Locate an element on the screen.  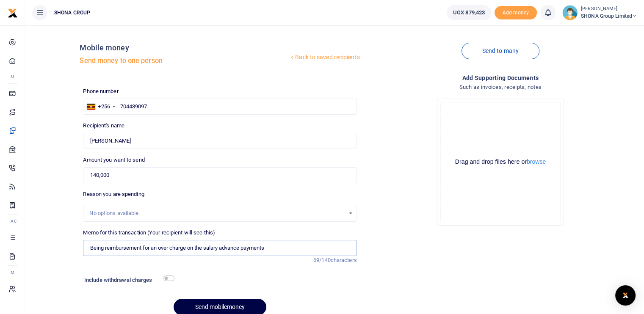
img: logo-small is located at coordinates (13, 13).